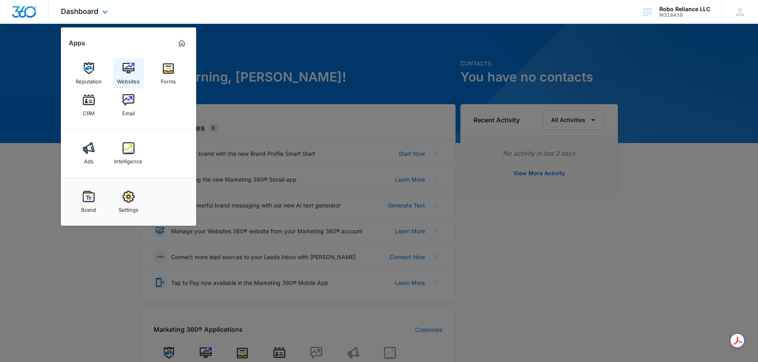 Image resolution: width=758 pixels, height=362 pixels. What do you see at coordinates (89, 105) in the screenshot?
I see `a: CRM` at bounding box center [89, 105].